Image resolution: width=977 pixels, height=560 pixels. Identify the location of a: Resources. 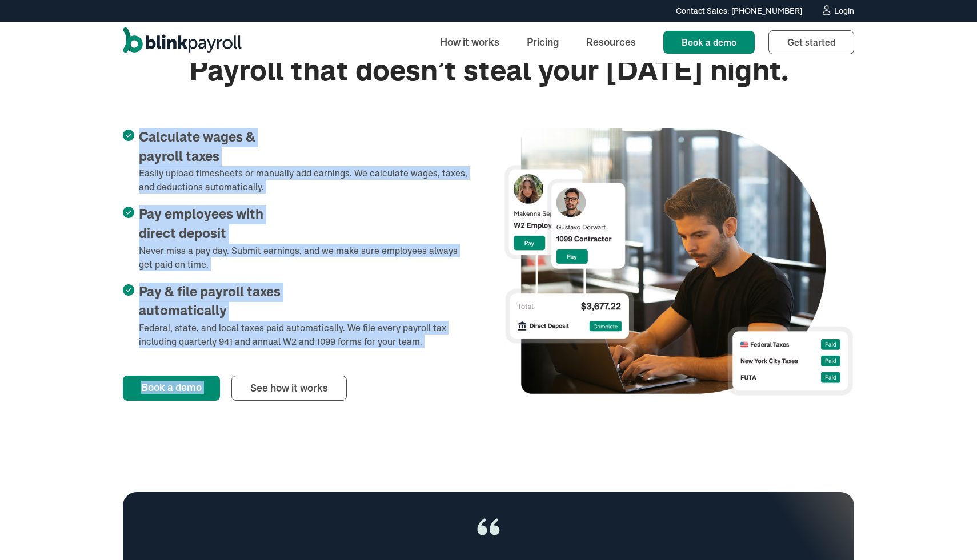
(611, 42).